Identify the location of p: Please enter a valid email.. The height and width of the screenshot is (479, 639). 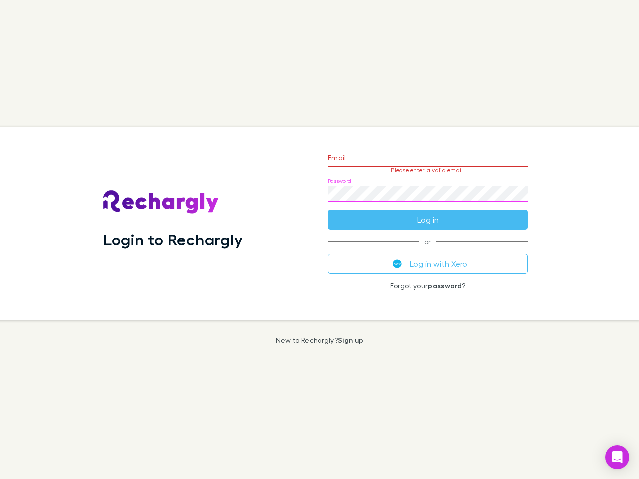
(428, 170).